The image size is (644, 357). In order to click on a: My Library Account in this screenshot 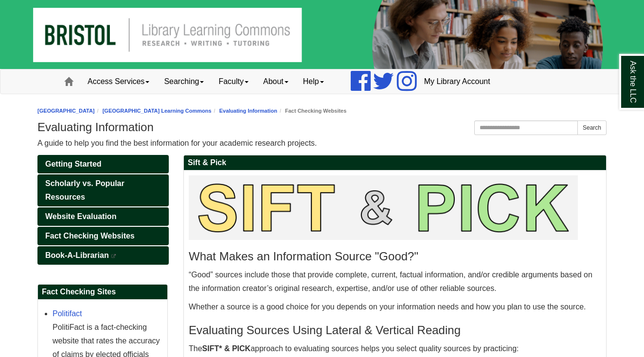, I will do `click(457, 82)`.